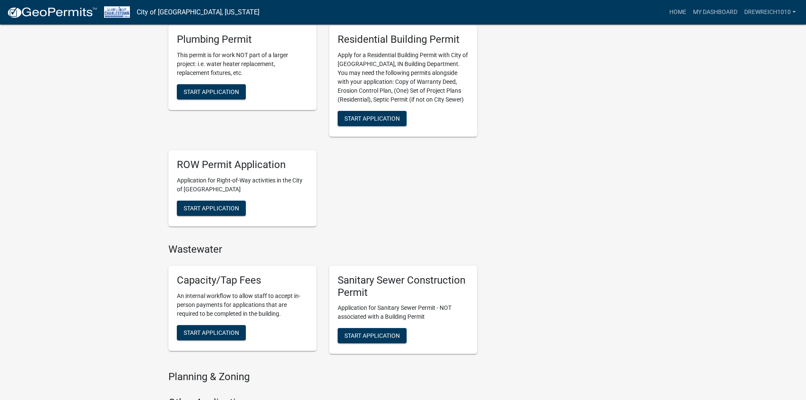  What do you see at coordinates (243, 64) in the screenshot?
I see `p: This permit is for work NOT part of a larger project: i.e. water heater replacement, replacement ...` at bounding box center [243, 64].